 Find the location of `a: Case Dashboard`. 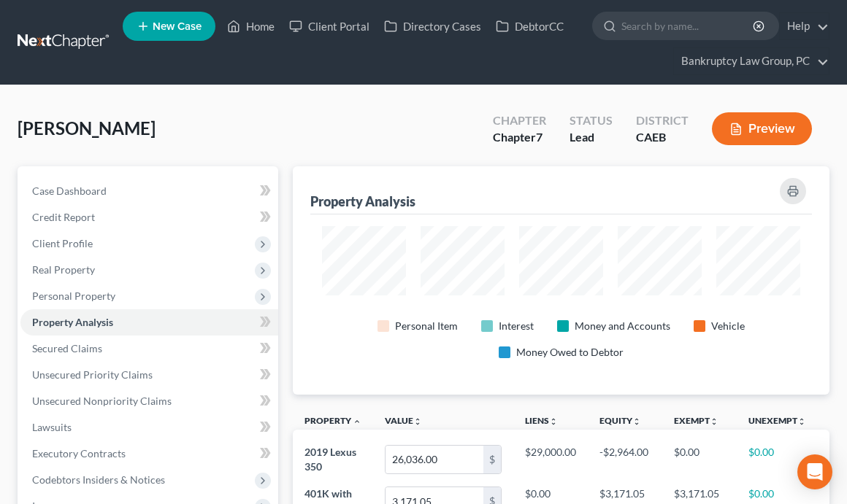

a: Case Dashboard is located at coordinates (149, 191).